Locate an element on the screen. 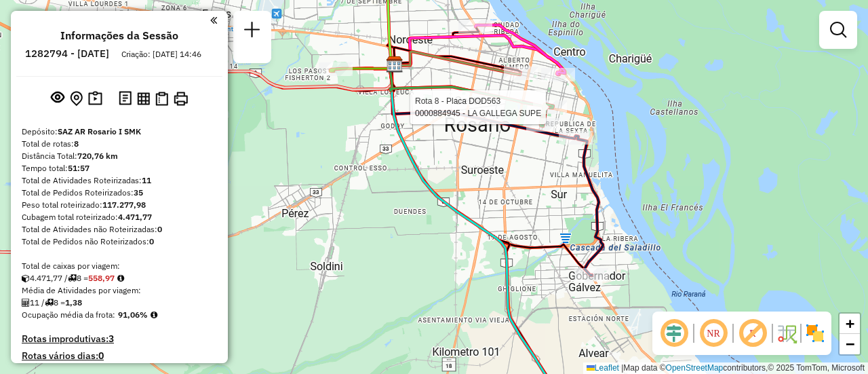 The width and height of the screenshot is (868, 374). div: Total de Pedidos Roteirizados: is located at coordinates (120, 192).